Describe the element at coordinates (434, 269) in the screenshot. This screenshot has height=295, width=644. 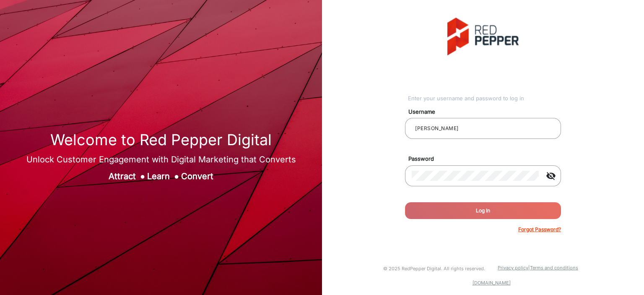
I see `small: © 2025 RedPepper Digital. All rights reserved.` at that location.